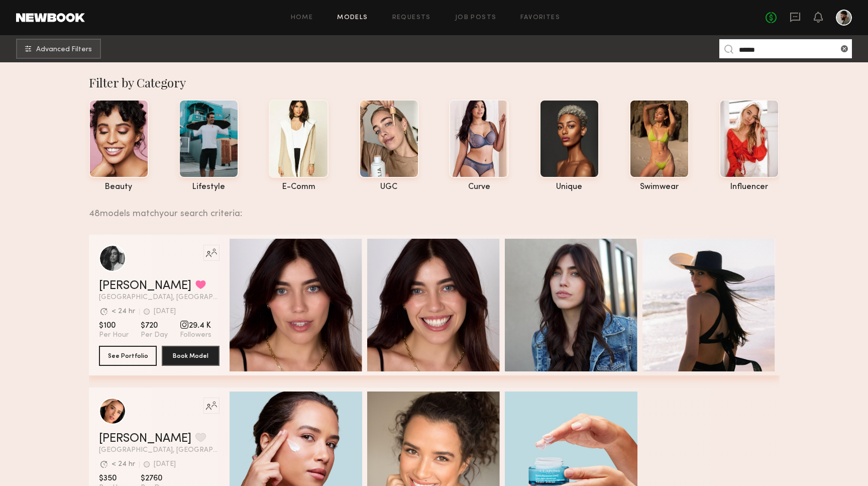 The width and height of the screenshot is (868, 486). What do you see at coordinates (113, 325) in the screenshot?
I see `span: $100` at bounding box center [113, 325].